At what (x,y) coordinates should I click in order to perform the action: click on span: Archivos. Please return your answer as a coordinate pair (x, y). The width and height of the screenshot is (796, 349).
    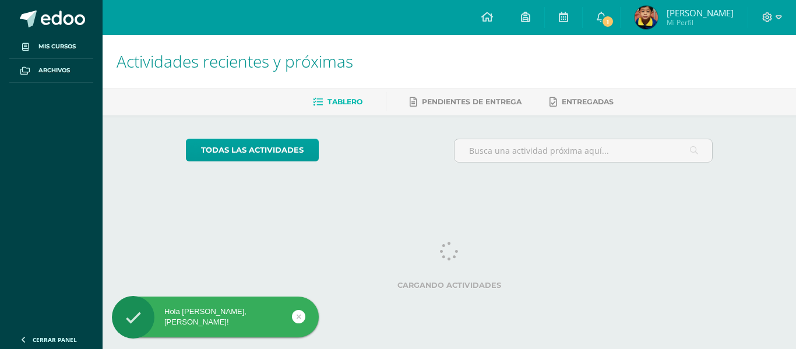
    Looking at the image, I should click on (54, 71).